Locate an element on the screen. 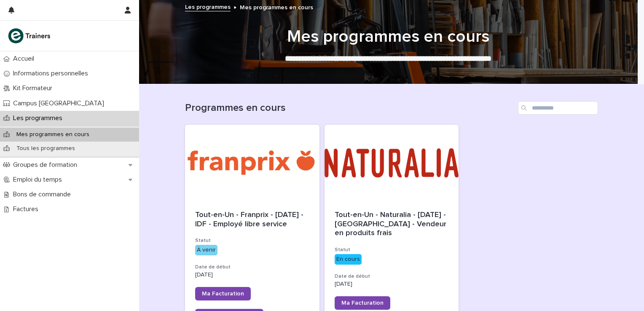  a: Les programmes is located at coordinates (208, 6).